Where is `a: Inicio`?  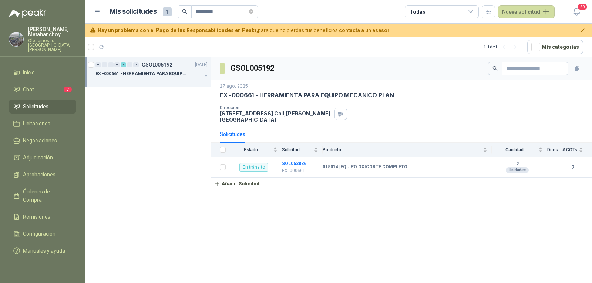 a: Inicio is located at coordinates (43, 72).